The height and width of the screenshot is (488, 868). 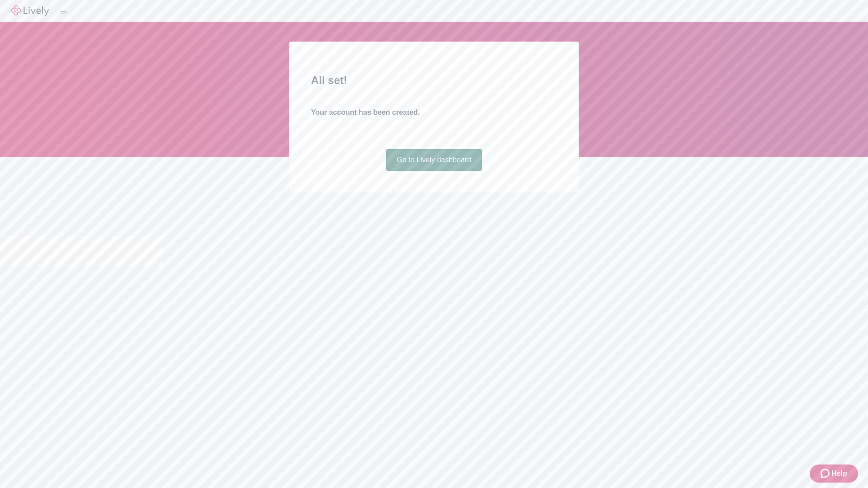 I want to click on h2: All set!, so click(x=434, y=81).